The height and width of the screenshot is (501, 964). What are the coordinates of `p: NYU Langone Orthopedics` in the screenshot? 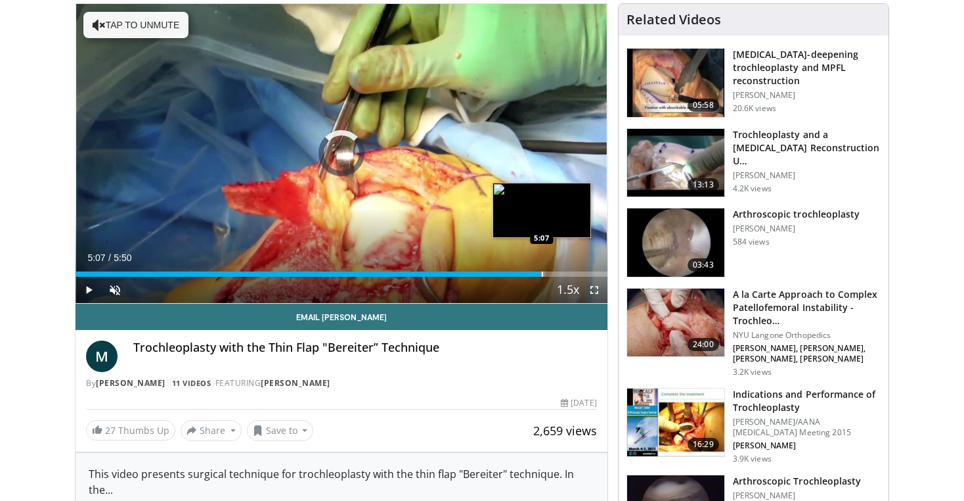 It's located at (807, 335).